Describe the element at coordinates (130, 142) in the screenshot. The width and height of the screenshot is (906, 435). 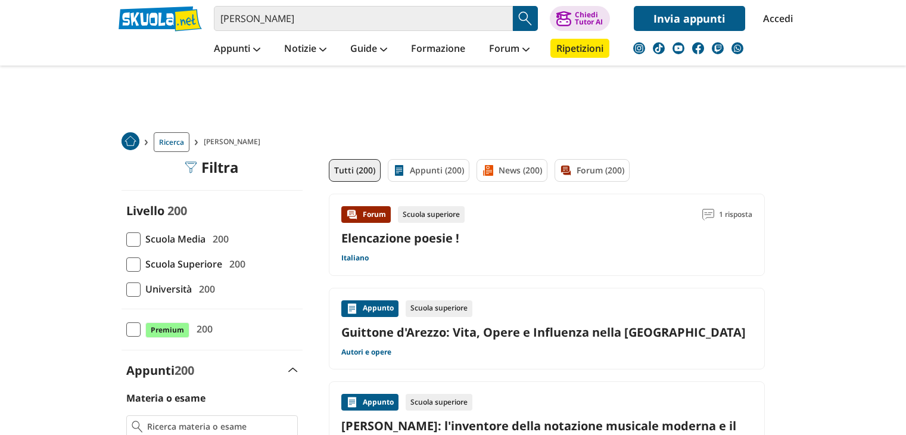
I see `a: Home` at that location.